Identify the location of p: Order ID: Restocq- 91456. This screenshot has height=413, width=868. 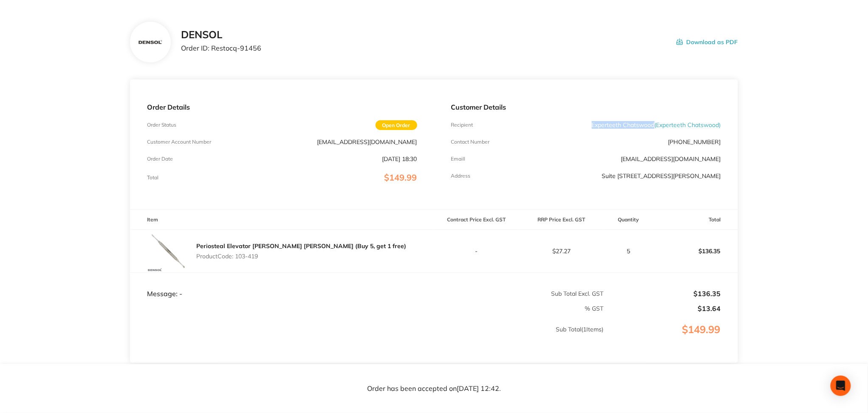
(221, 48).